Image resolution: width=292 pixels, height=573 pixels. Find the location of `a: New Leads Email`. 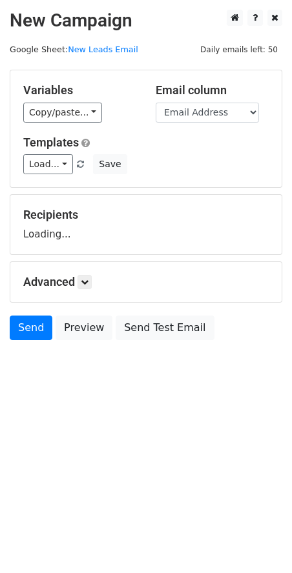

a: New Leads Email is located at coordinates (103, 49).